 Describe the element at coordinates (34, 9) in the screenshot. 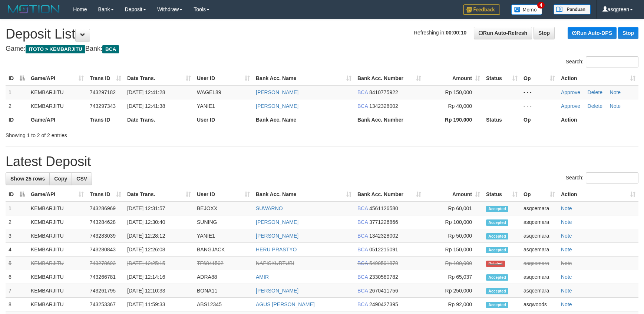

I see `img: MOTION_logo.png` at that location.